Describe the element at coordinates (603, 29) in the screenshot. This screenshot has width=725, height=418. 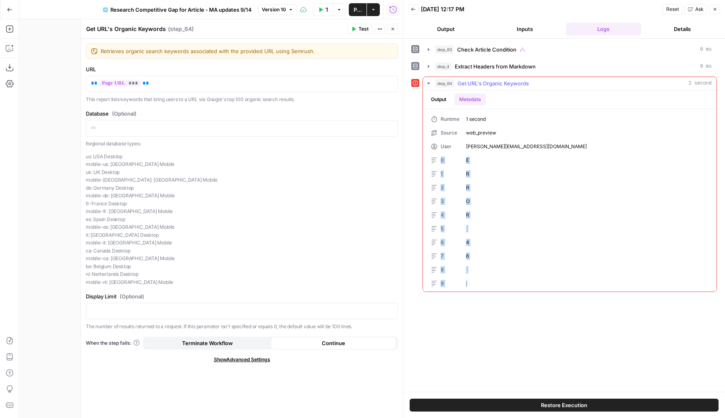
I see `button: Logs` at that location.